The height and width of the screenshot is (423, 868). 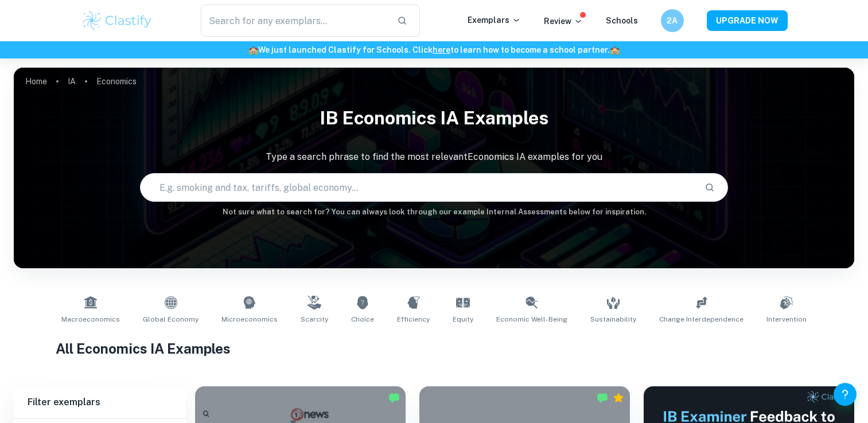 I want to click on p: Exemplars, so click(x=494, y=20).